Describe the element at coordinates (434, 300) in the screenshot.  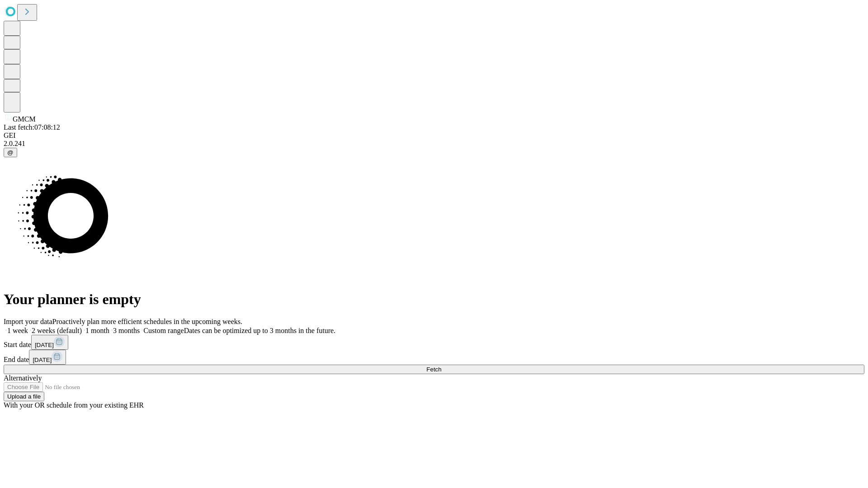
I see `h1: Your planner is empty` at that location.